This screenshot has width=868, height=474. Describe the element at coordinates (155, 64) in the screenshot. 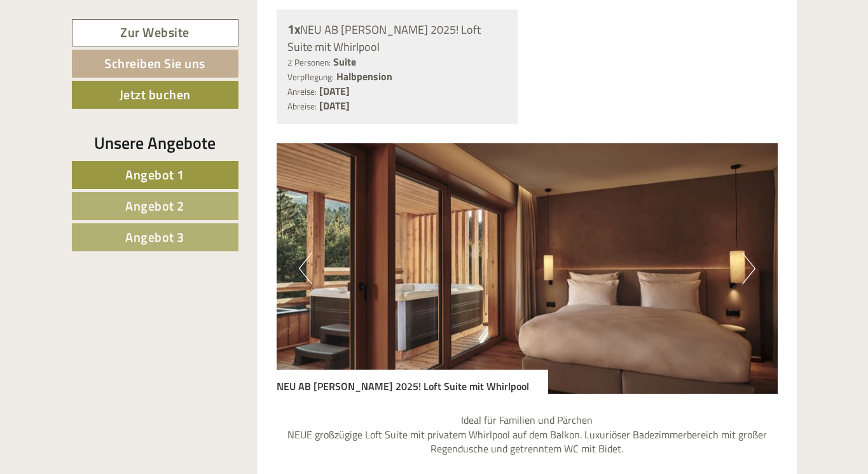

I see `a: Schreiben Sie uns` at that location.